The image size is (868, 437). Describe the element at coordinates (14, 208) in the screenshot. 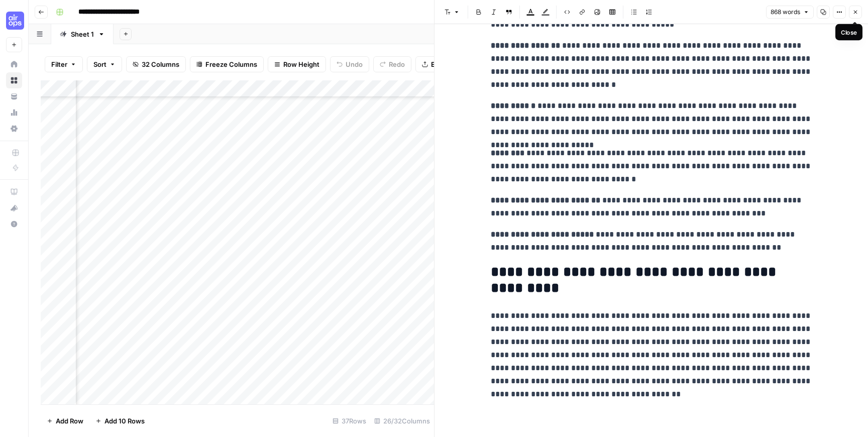

I see `button: What's new?` at that location.